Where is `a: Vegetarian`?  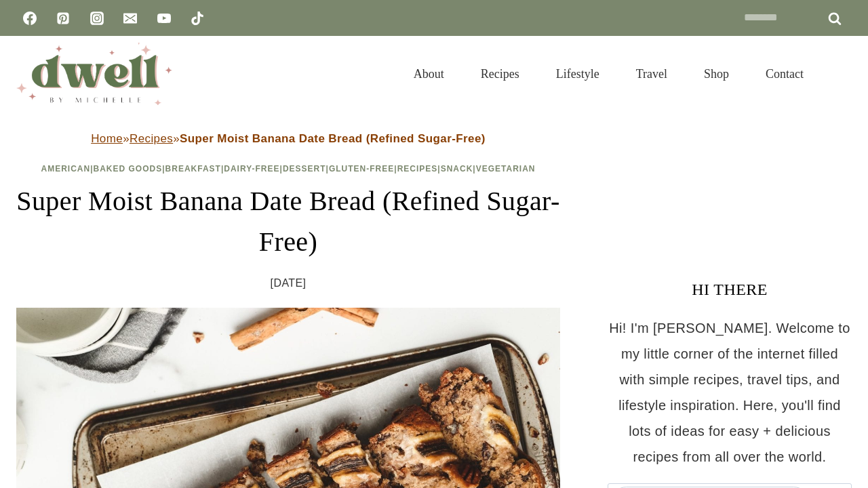 a: Vegetarian is located at coordinates (506, 169).